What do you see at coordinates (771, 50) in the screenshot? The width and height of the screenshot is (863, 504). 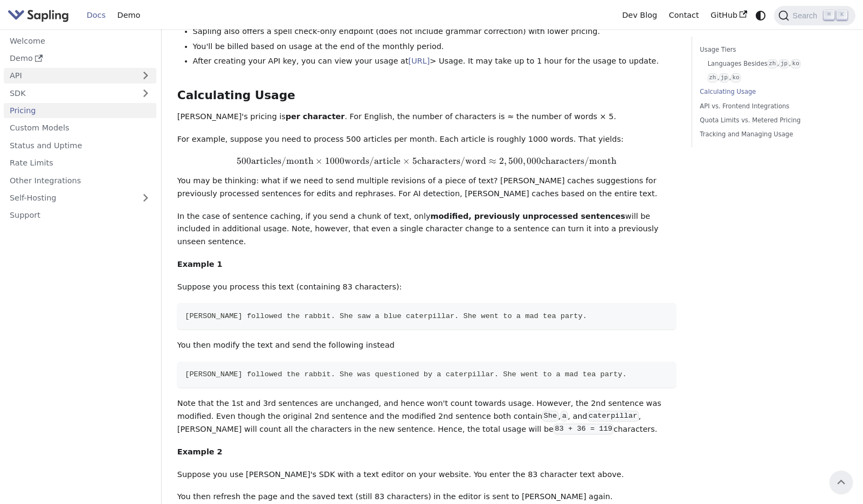 I see `a: Usage Tiers` at bounding box center [771, 50].